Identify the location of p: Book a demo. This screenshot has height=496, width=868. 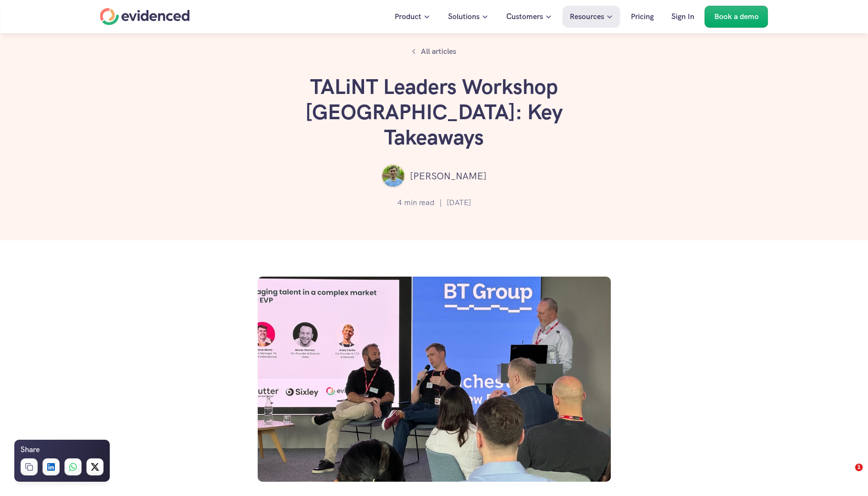
(736, 17).